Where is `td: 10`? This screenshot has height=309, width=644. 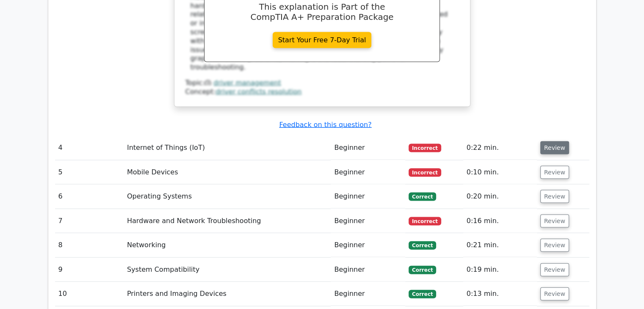 td: 10 is located at coordinates (89, 293).